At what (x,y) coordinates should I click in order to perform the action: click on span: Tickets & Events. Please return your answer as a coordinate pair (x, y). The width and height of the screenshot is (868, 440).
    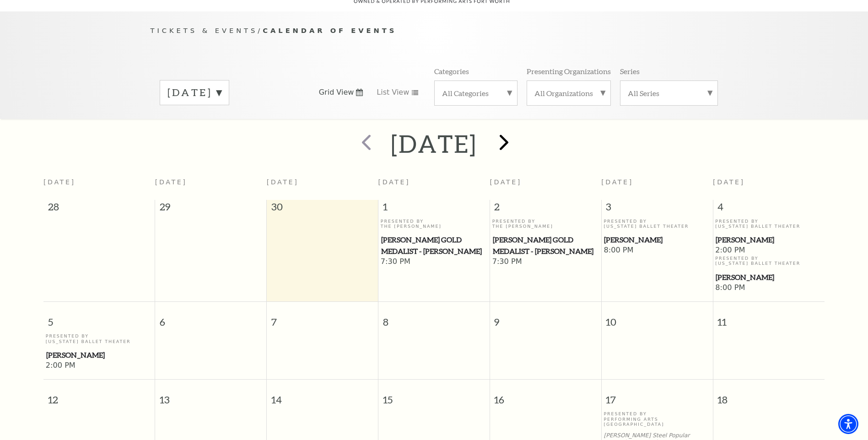
    Looking at the image, I should click on (204, 30).